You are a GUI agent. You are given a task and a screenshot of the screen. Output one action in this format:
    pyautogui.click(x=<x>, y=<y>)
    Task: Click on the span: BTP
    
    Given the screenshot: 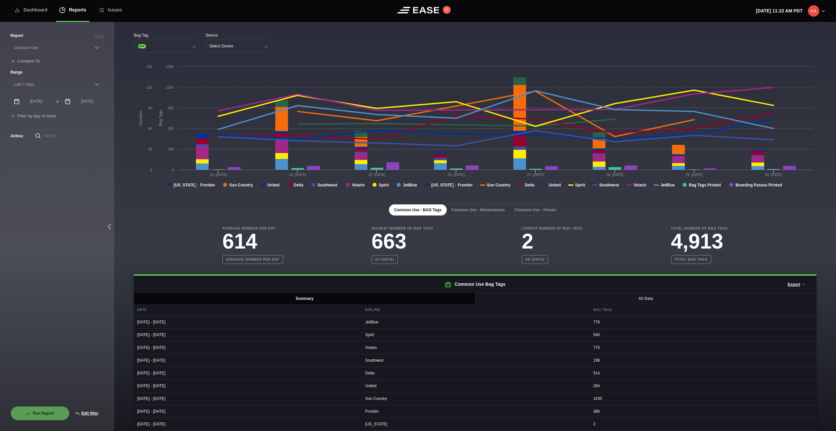 What is the action you would take?
    pyautogui.click(x=142, y=46)
    